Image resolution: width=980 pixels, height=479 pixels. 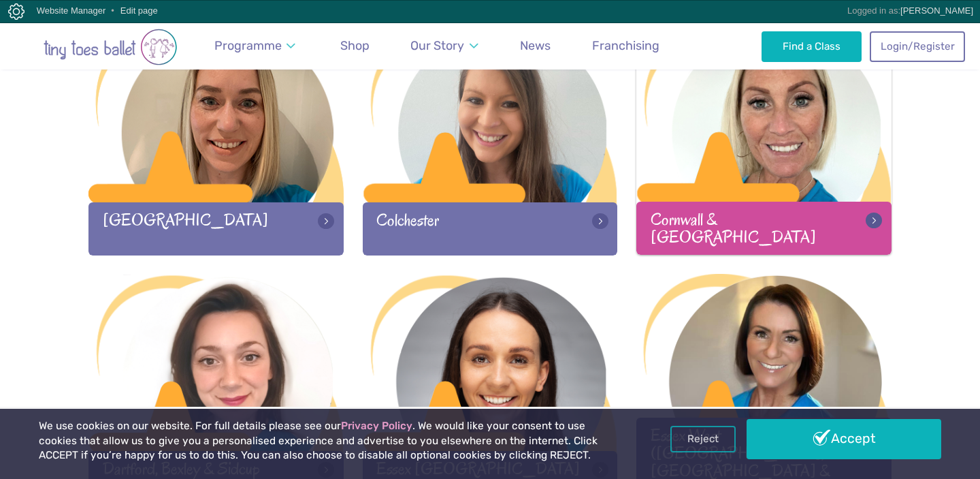 What do you see at coordinates (355, 46) in the screenshot?
I see `a: Shop` at bounding box center [355, 46].